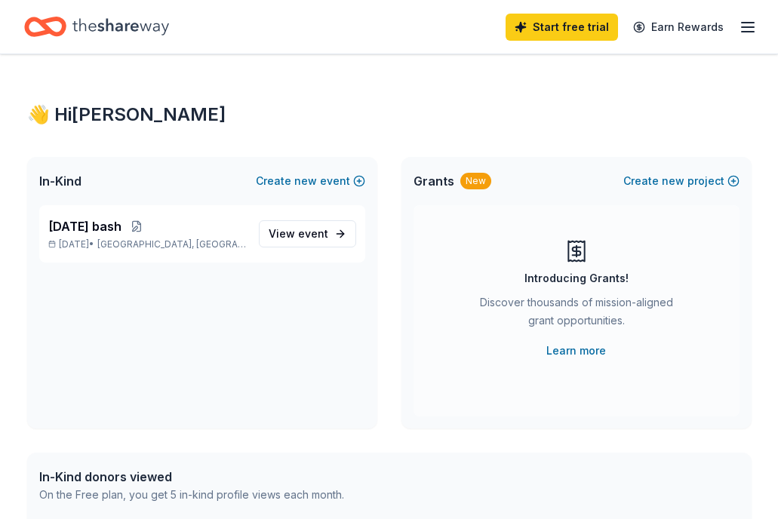 The width and height of the screenshot is (778, 519). Describe the element at coordinates (313, 233) in the screenshot. I see `span: event` at that location.